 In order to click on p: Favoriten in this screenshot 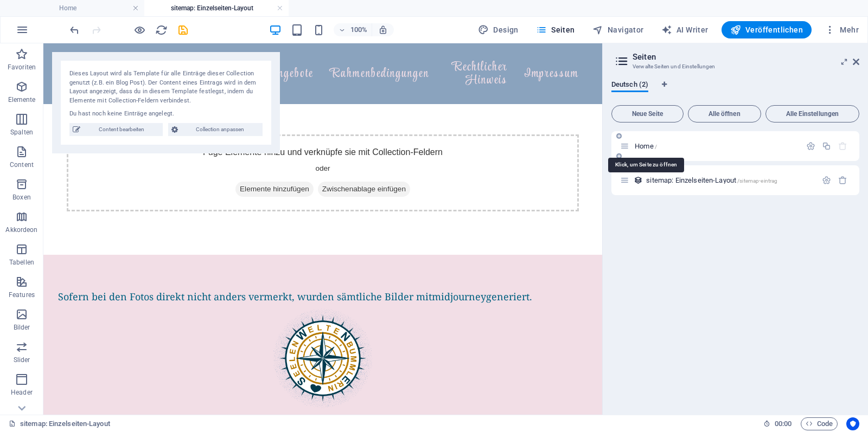, I will do `click(22, 67)`.